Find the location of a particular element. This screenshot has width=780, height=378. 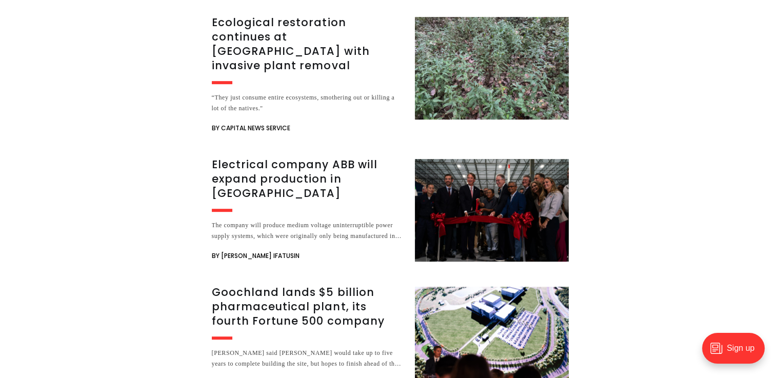

img: Ecological restoration continues at Chapel Island with invasive plant removal is located at coordinates (492, 68).